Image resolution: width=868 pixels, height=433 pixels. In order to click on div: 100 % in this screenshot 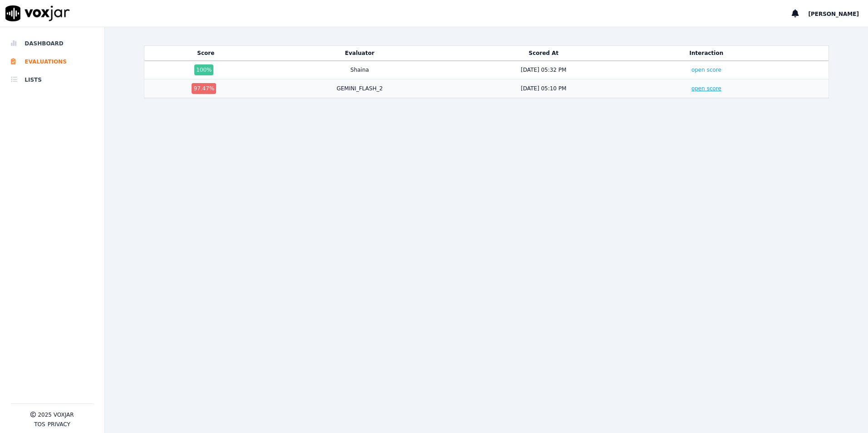, I will do `click(204, 70)`.